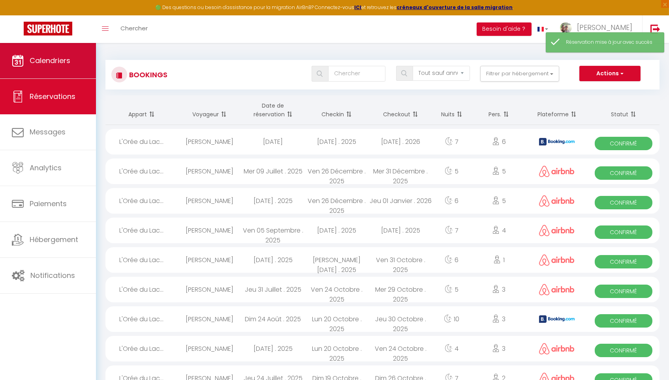 This screenshot has width=669, height=380. What do you see at coordinates (141, 110) in the screenshot?
I see `th: Sort by rentals` at bounding box center [141, 110].